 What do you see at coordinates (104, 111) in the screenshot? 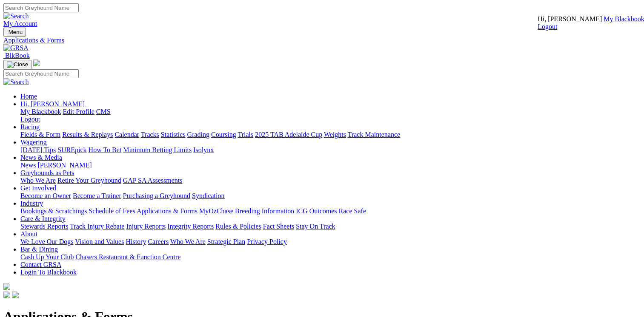
I see `a: CMS` at bounding box center [104, 111].